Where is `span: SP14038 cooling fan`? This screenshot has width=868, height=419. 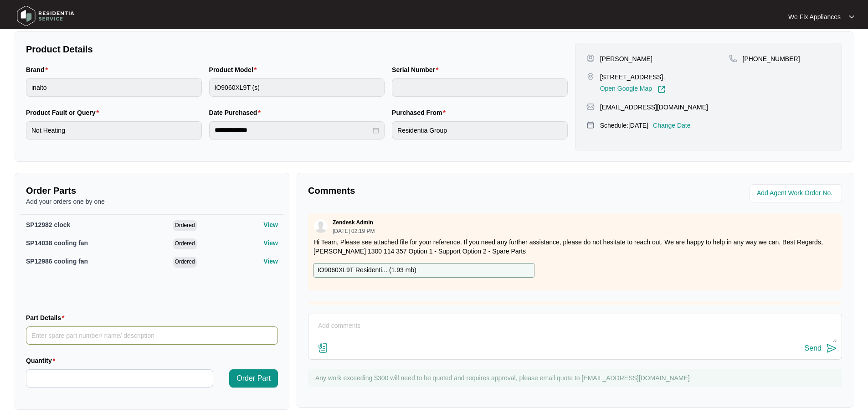 span: SP14038 cooling fan is located at coordinates (57, 243).